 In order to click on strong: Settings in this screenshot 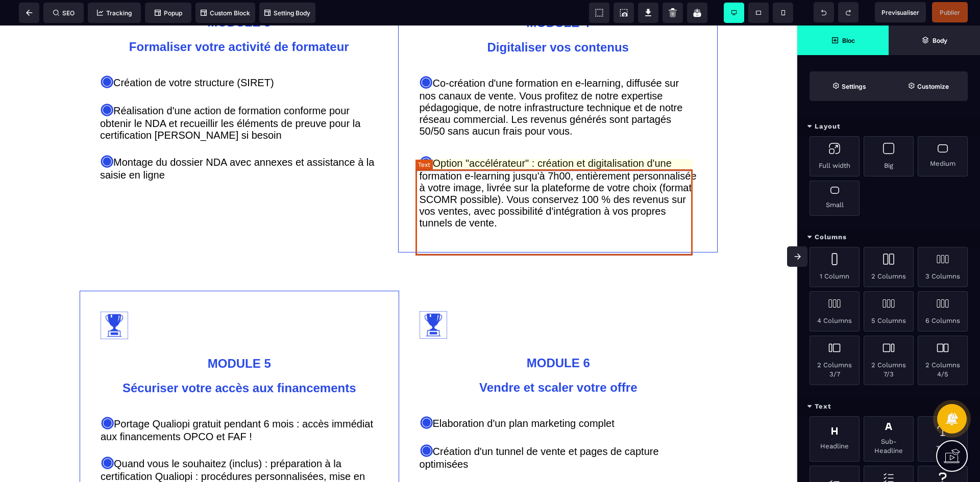, I will do `click(854, 87)`.